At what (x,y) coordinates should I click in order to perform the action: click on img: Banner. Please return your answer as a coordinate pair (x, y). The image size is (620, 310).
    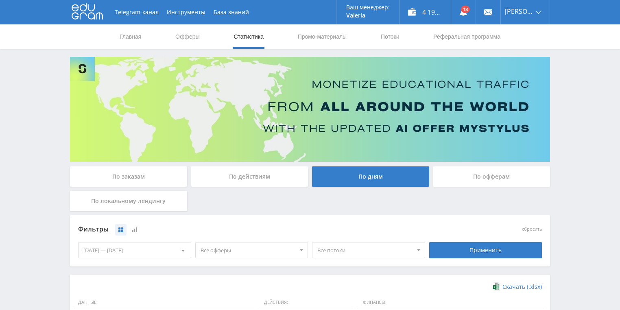
    Looking at the image, I should click on (310, 109).